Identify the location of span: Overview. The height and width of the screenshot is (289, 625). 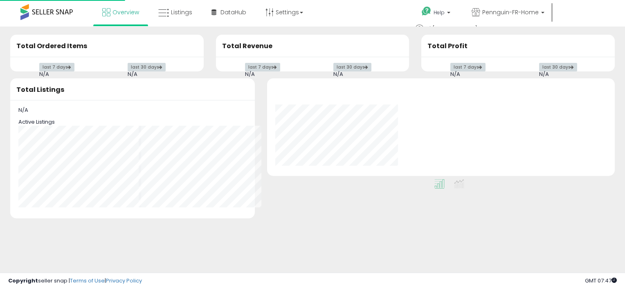
(126, 12).